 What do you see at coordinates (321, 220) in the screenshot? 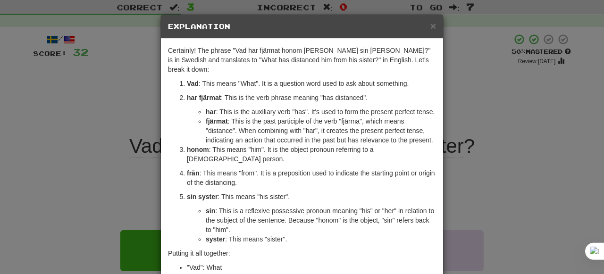
I see `li: : This is a reflexive possessive pronoun meaning "his" or "her" in relation to the subject of the...` at bounding box center [321, 220].